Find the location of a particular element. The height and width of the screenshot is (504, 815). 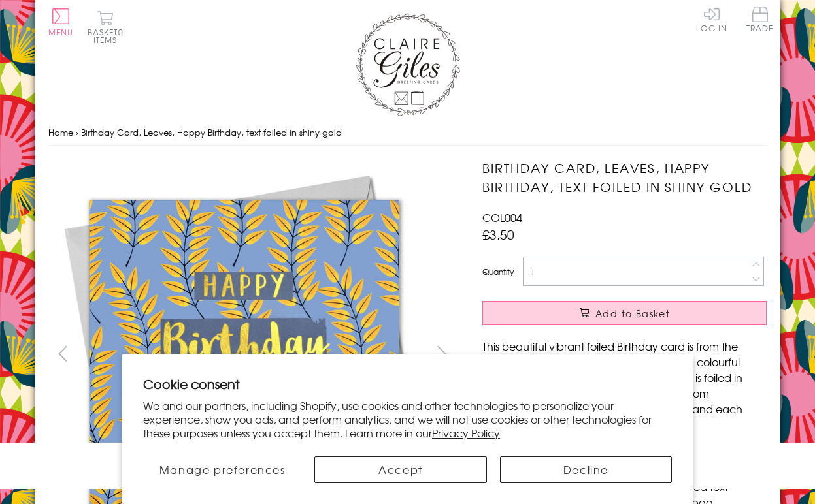

span: Menu is located at coordinates (61, 32).